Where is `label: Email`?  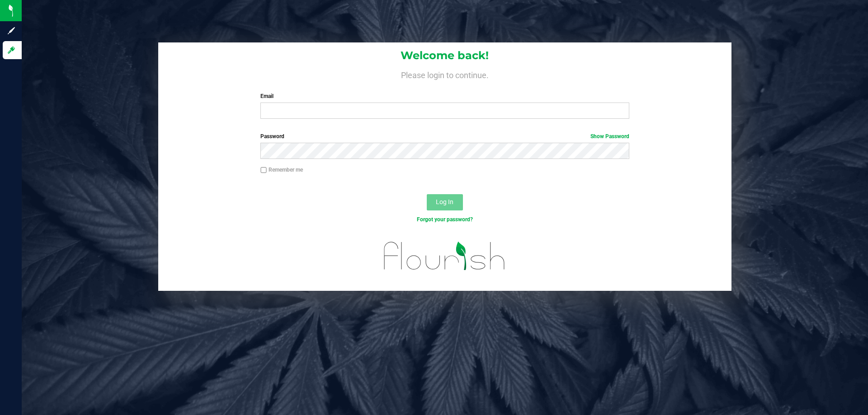
label: Email is located at coordinates (444, 96).